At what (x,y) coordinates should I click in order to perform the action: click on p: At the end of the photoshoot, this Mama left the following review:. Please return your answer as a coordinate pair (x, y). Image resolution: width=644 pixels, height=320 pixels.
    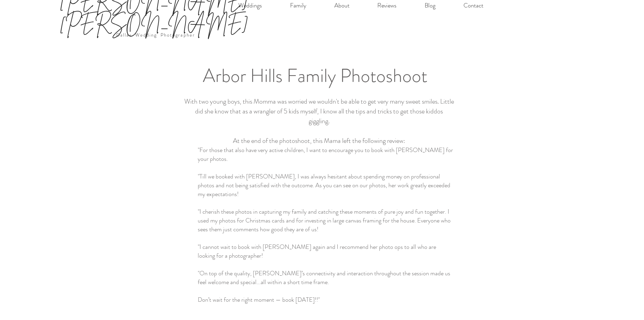
    Looking at the image, I should click on (319, 140).